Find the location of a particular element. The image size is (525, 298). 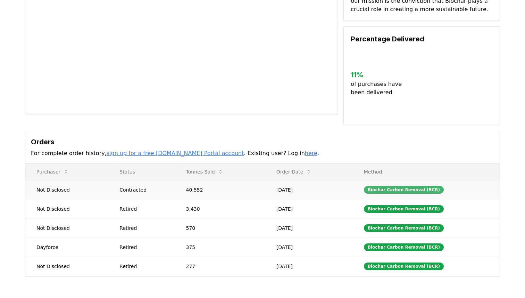

h3: 11 % is located at coordinates (379, 75).